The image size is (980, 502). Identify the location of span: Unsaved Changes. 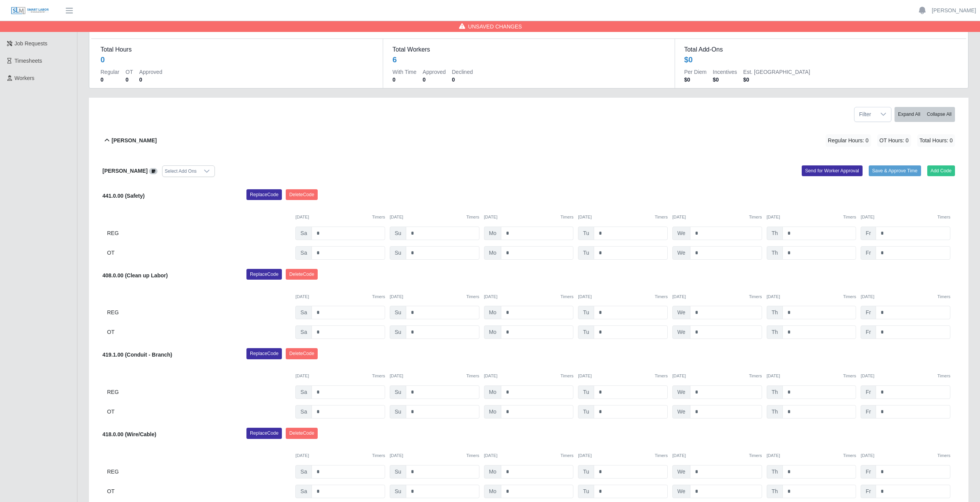
(495, 27).